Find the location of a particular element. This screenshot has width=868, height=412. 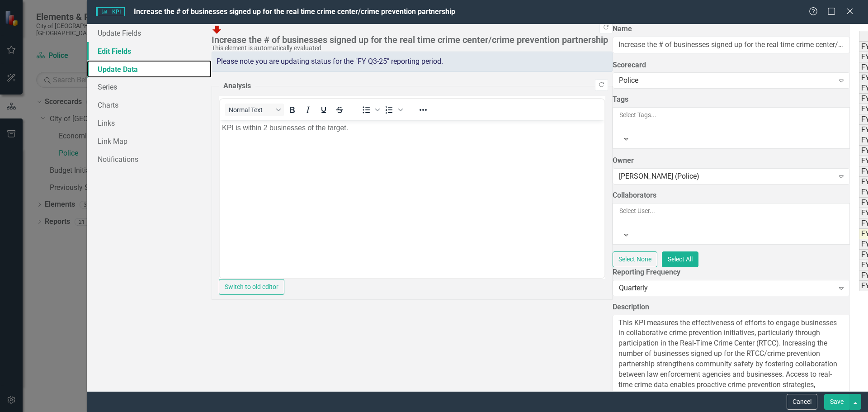

a: Series is located at coordinates (149, 87).